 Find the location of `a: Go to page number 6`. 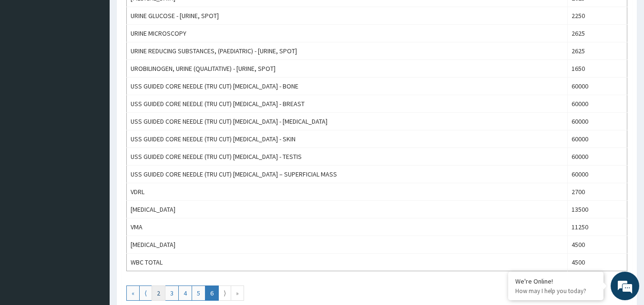

a: Go to page number 6 is located at coordinates (212, 293).